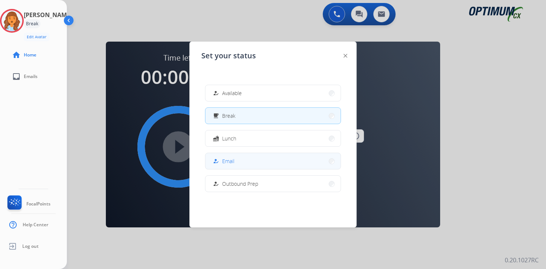 This screenshot has width=546, height=269. I want to click on span: Set your status, so click(229, 56).